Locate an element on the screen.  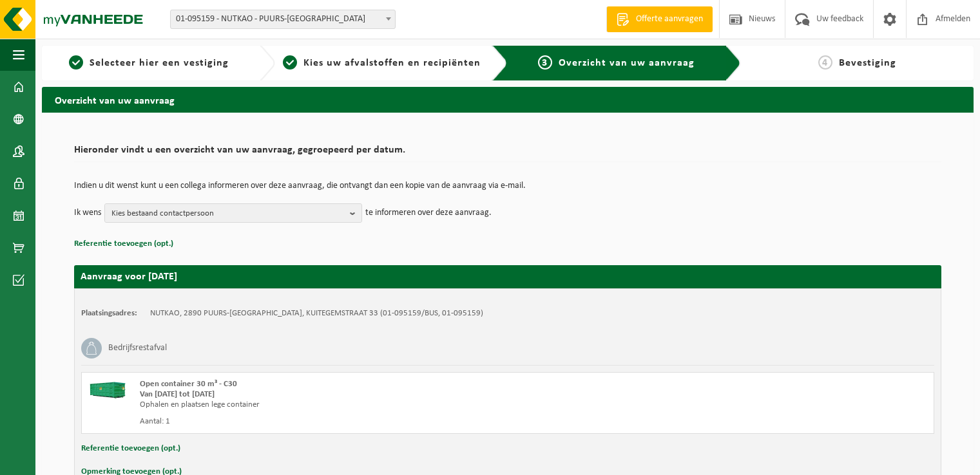
p: te informeren over deze aanvraag. is located at coordinates (429, 213).